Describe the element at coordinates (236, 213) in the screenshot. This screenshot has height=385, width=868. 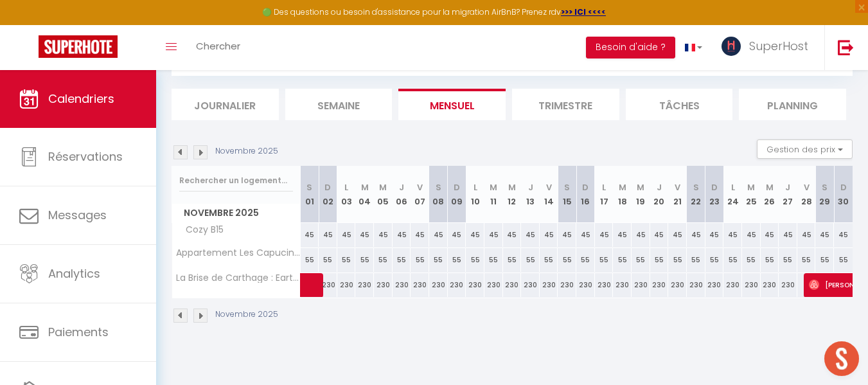
I see `span: Novembre 2025` at that location.